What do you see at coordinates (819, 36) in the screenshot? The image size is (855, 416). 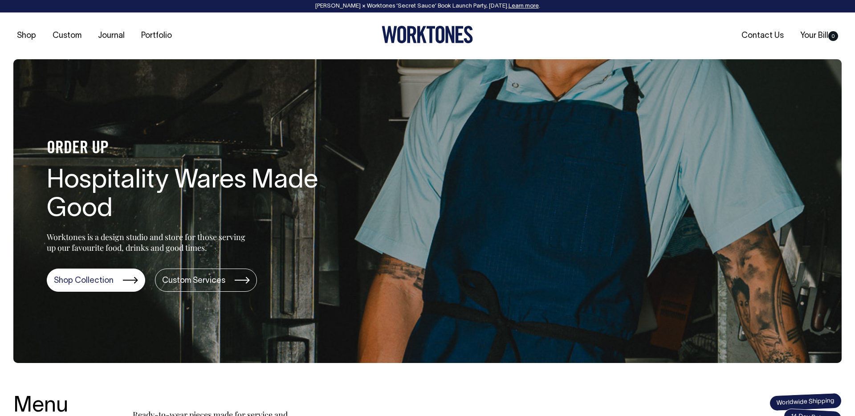 I see `a: Your Bill0` at bounding box center [819, 36].